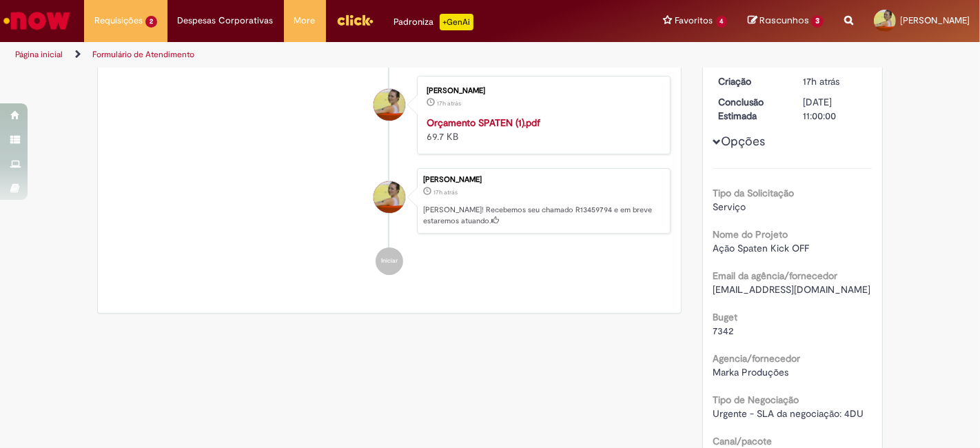  What do you see at coordinates (39, 54) in the screenshot?
I see `a: Página inicial` at bounding box center [39, 54].